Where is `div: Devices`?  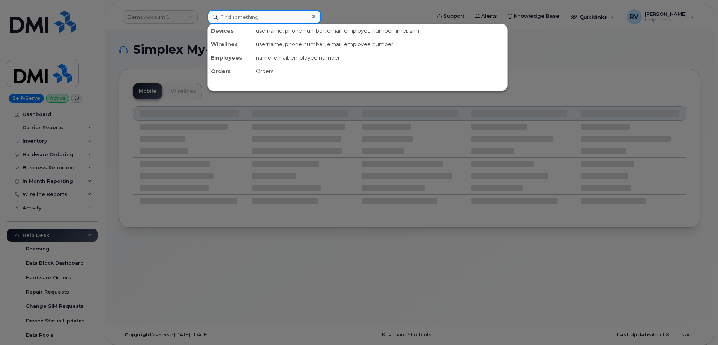 div: Devices is located at coordinates (230, 31).